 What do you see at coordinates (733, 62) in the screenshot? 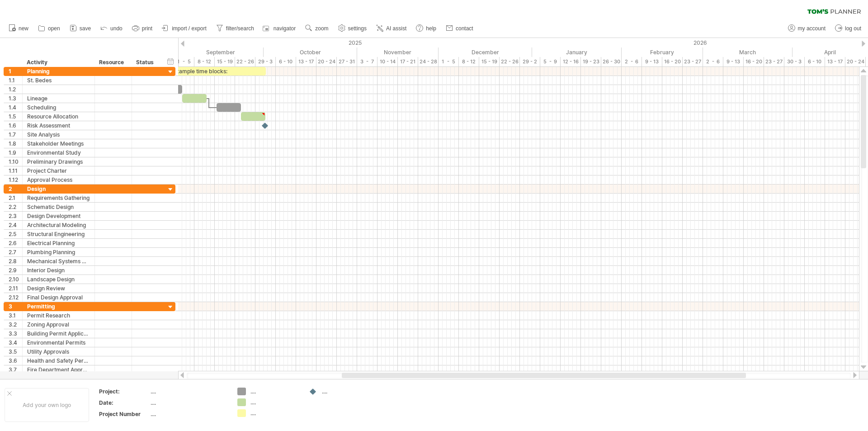
I see `div: 9 - 13` at bounding box center [733, 62].